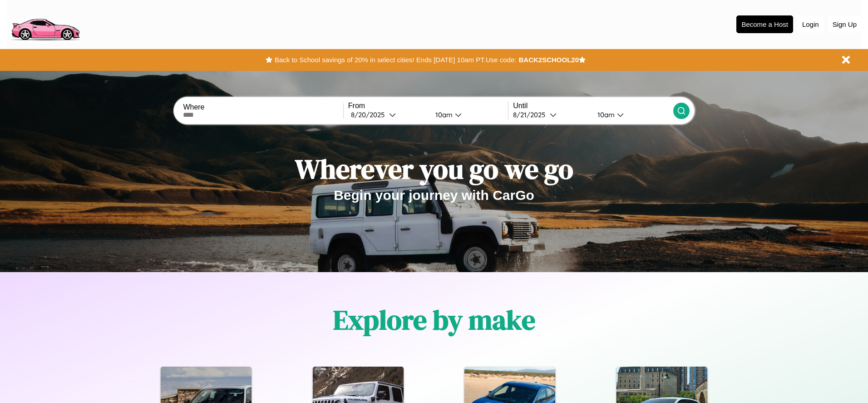  What do you see at coordinates (593, 106) in the screenshot?
I see `label: Until` at bounding box center [593, 106].